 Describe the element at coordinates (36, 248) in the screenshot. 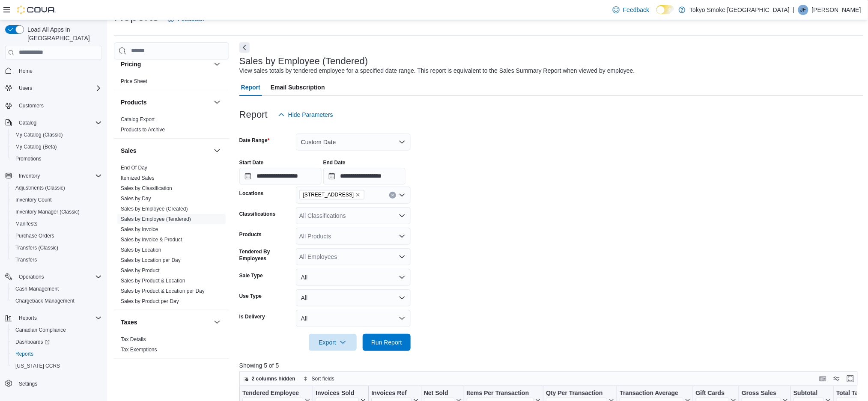

I see `a: Transfers (Classic)` at that location.